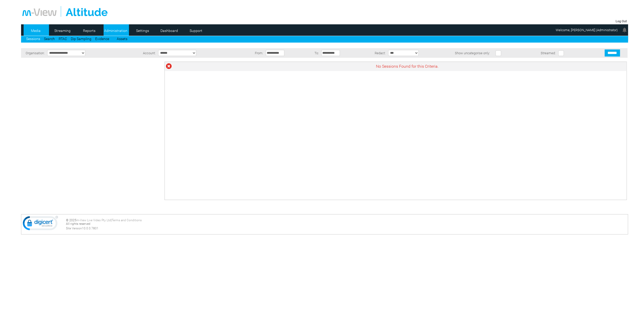 The height and width of the screenshot is (333, 644). Describe the element at coordinates (346, 229) in the screenshot. I see `div: Site Version` at that location.